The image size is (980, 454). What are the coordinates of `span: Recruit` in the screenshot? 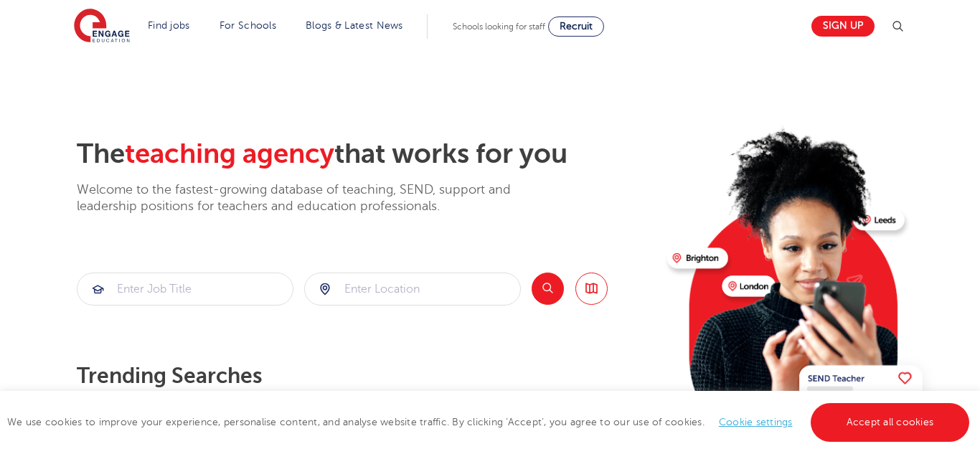 It's located at (576, 26).